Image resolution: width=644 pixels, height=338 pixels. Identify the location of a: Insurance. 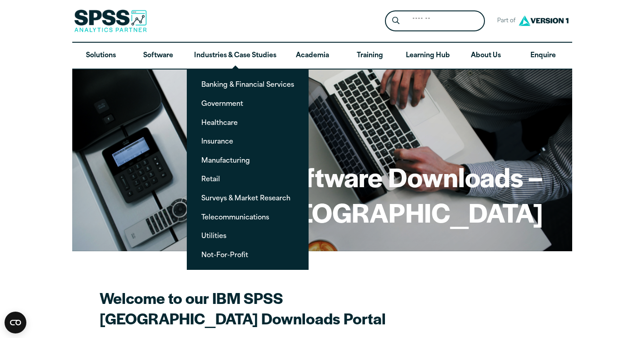
(248, 141).